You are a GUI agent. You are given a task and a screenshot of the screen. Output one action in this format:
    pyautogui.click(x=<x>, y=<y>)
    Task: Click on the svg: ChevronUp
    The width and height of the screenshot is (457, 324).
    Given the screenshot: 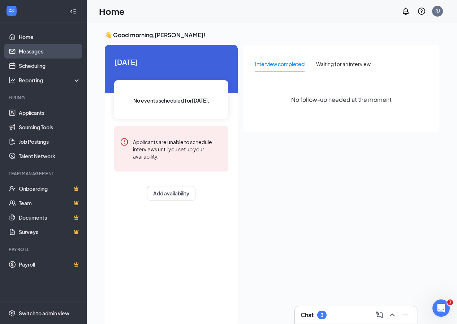 What is the action you would take?
    pyautogui.click(x=392, y=315)
    